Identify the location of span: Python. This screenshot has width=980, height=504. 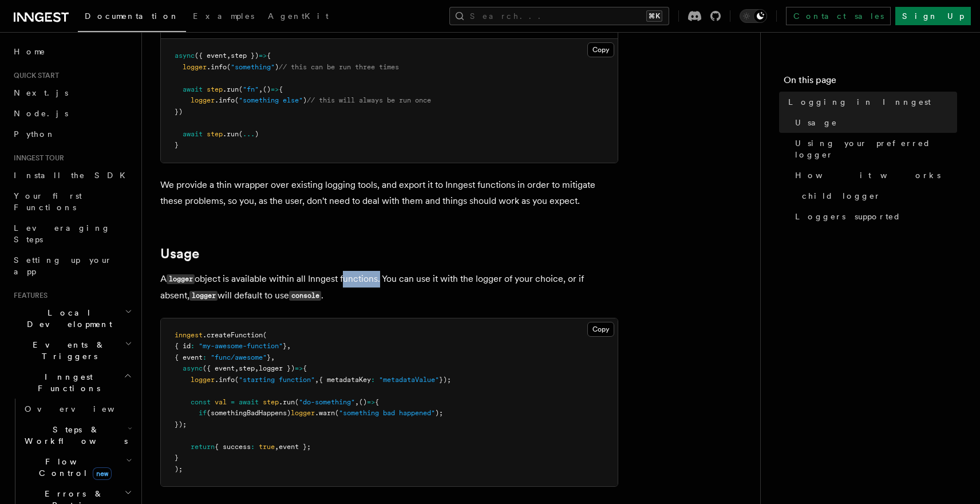
(34, 134).